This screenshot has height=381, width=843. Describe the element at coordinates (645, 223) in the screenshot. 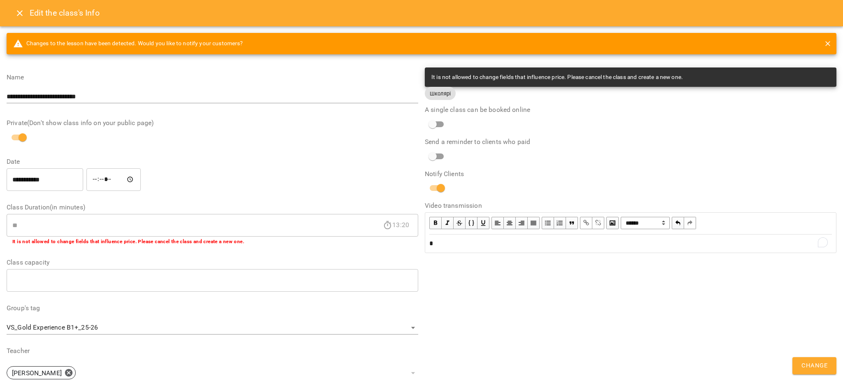

I see `span: Normal` at that location.